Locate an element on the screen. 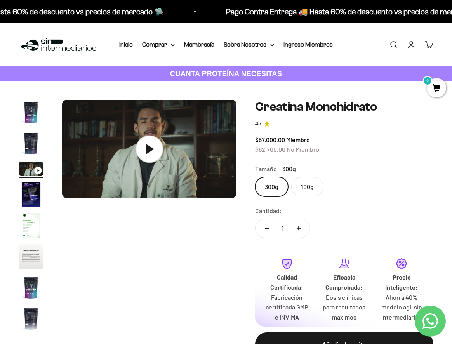 The image size is (452, 344). strong: Calidad Certificada: is located at coordinates (286, 282).